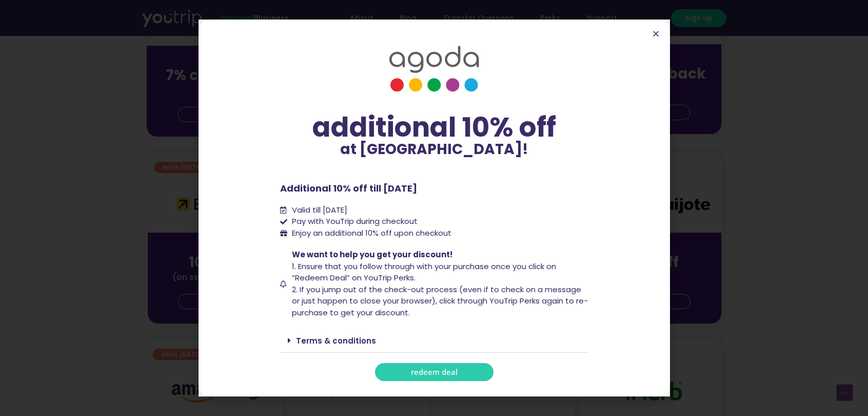 Image resolution: width=868 pixels, height=416 pixels. What do you see at coordinates (371, 232) in the screenshot?
I see `span: Enjoy an additional 10% off upon checkout` at bounding box center [371, 232].